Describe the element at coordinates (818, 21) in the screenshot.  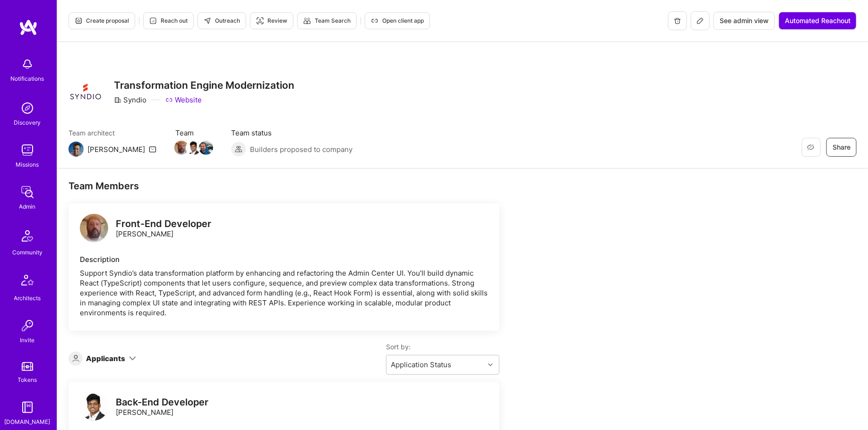
I see `span: Automated Reachout` at that location.